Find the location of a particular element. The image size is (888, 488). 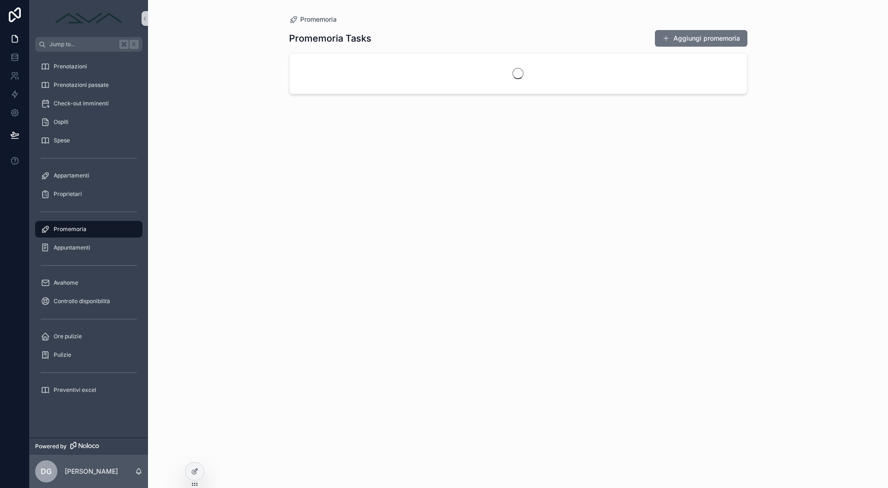

button: Aggiungi promemoria is located at coordinates (701, 38).